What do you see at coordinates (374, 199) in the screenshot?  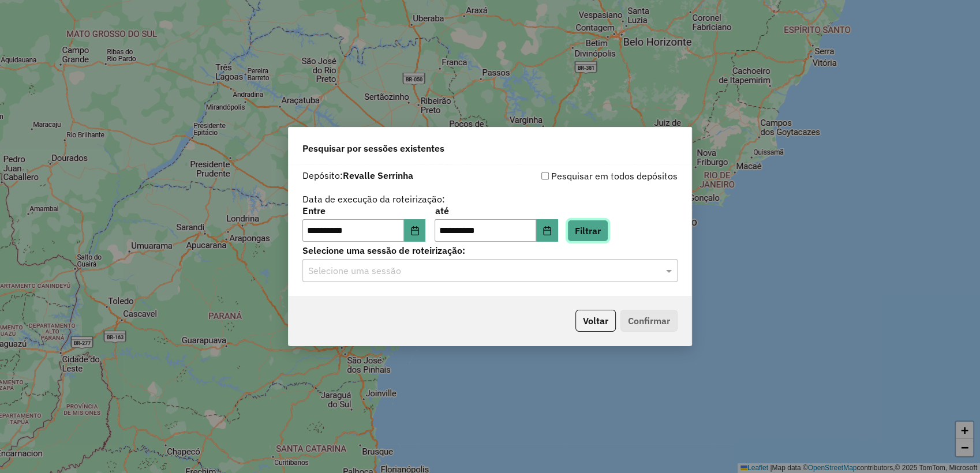 I see `label: Data de execução da roteirização:` at bounding box center [374, 199].